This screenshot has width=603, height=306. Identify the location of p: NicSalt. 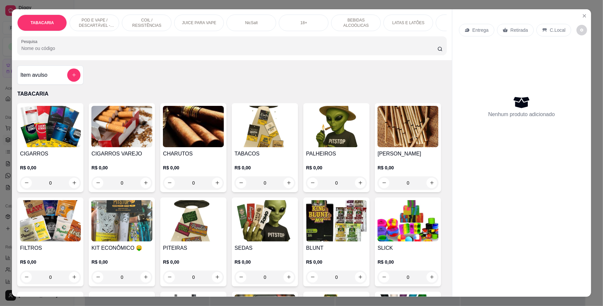
(251, 23).